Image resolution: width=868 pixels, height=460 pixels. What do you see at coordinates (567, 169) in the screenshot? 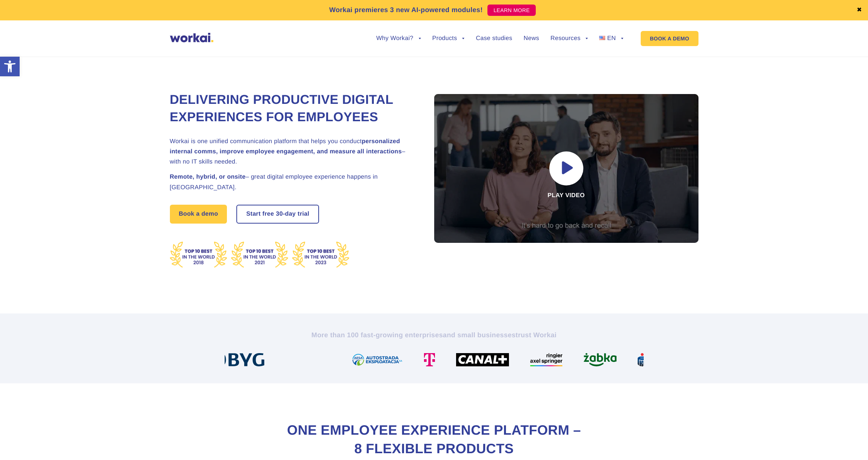
I see `div: Play video` at bounding box center [567, 169].